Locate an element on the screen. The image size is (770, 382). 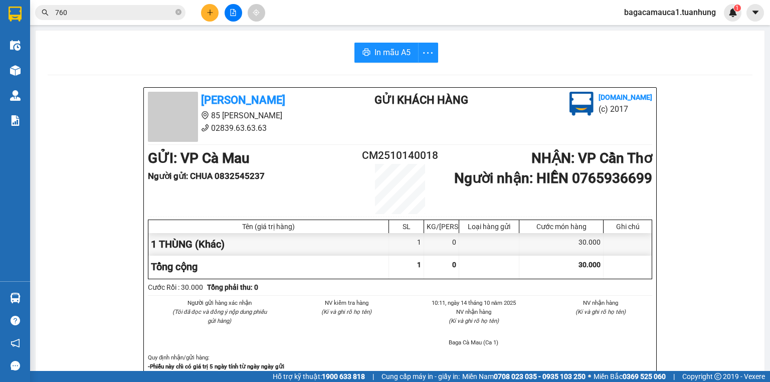
div: Tên (giá trị hàng) is located at coordinates (268, 227).